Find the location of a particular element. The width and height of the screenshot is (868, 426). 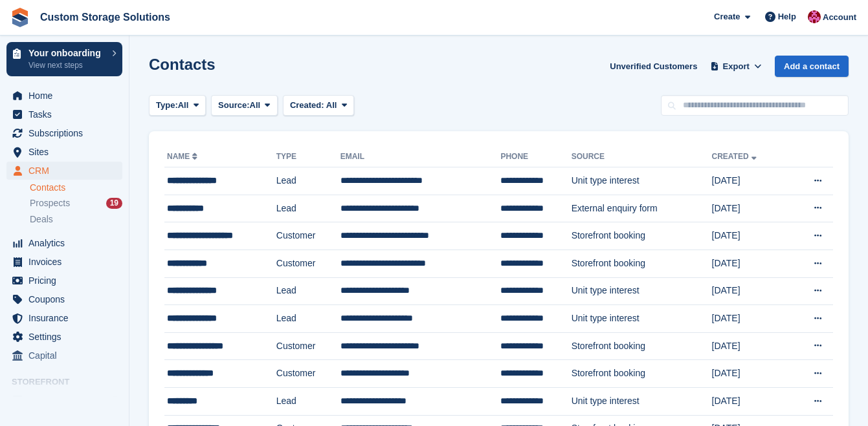

button: Source: All is located at coordinates (244, 105).